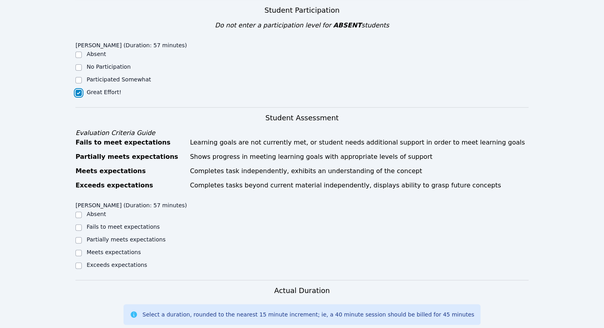 Image resolution: width=604 pixels, height=328 pixels. Describe the element at coordinates (302, 25) in the screenshot. I see `div: Do not enter a participation level for students` at that location.